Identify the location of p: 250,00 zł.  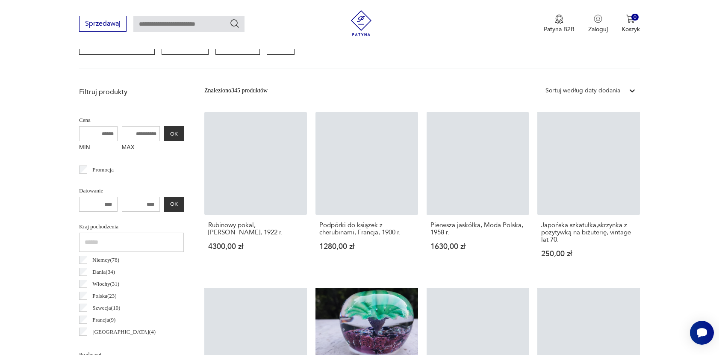
(589, 254).